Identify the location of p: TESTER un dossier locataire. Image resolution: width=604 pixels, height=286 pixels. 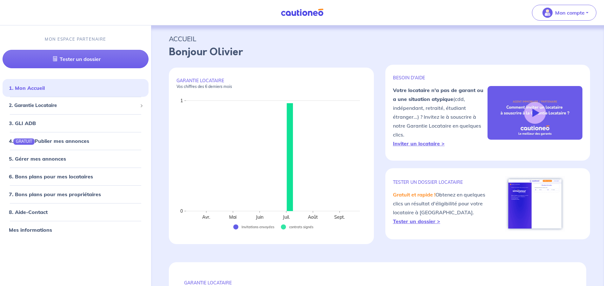
(440, 182).